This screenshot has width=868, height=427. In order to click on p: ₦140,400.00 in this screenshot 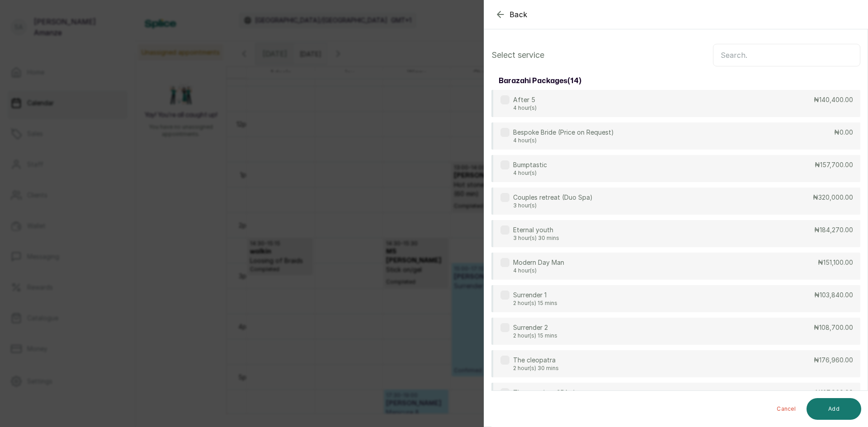, I will do `click(833, 100)`.